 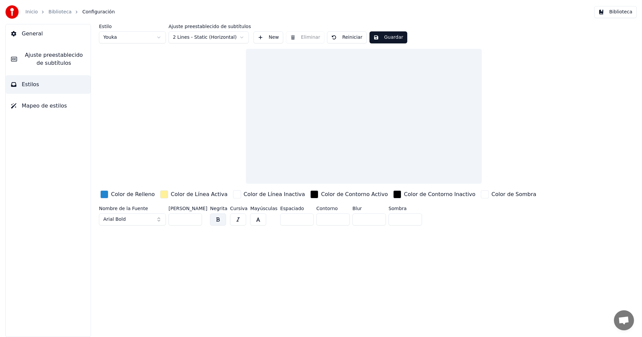 I want to click on button: General, so click(x=48, y=34).